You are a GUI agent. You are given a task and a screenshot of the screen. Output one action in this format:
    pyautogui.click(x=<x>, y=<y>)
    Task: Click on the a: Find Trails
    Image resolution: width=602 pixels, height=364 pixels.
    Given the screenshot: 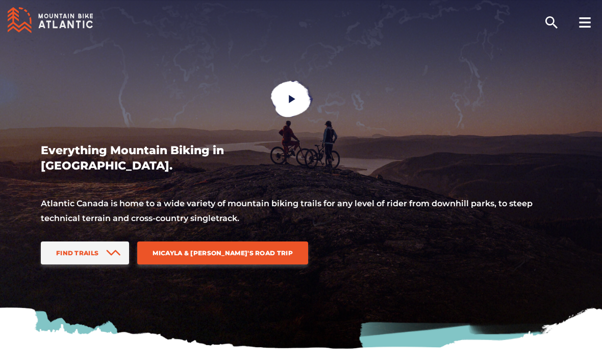 What is the action you would take?
    pyautogui.click(x=85, y=253)
    